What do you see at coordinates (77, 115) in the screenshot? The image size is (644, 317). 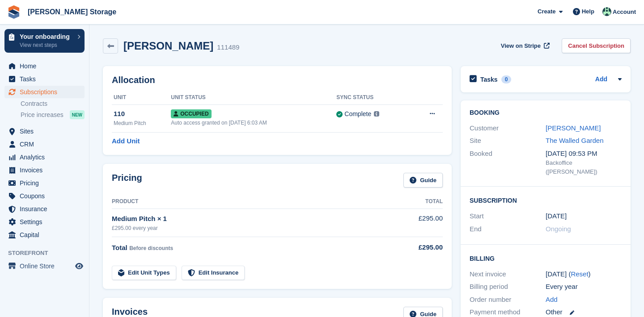 I see `div: NEW` at bounding box center [77, 115].